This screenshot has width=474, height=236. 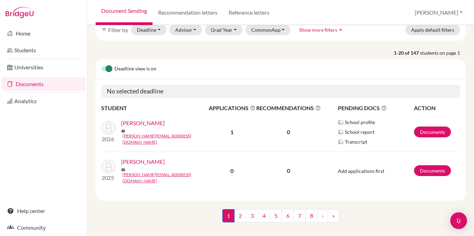 I want to click on span: Filter by, so click(x=118, y=30).